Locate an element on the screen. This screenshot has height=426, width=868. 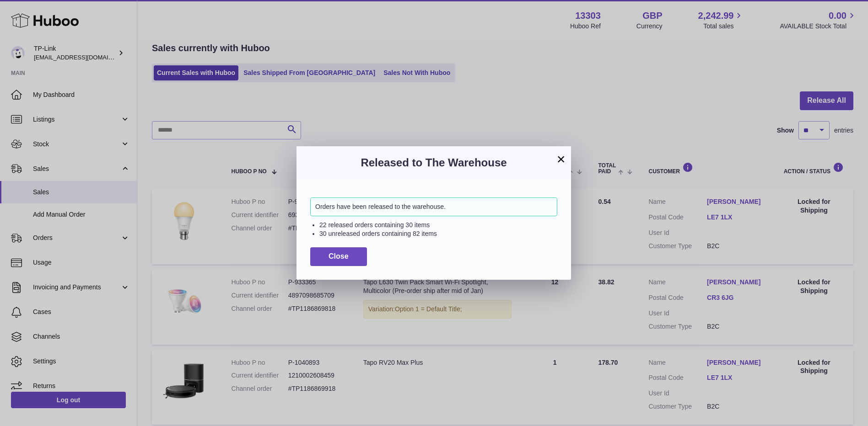
button: Close is located at coordinates (339, 256).